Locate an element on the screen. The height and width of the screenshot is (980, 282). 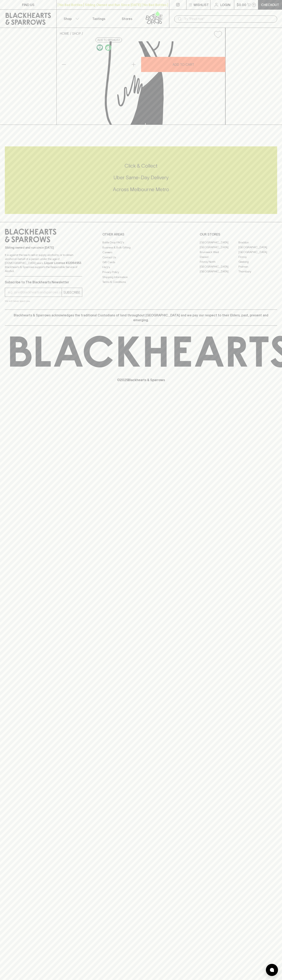
a: Organic is located at coordinates (108, 47).